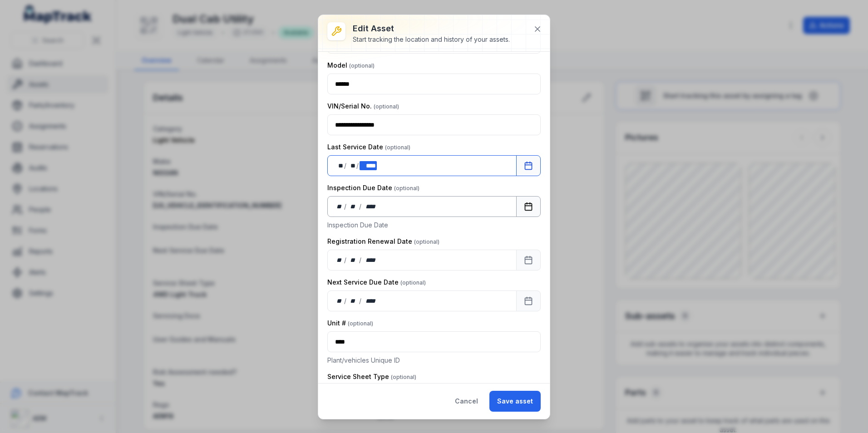 This screenshot has width=868, height=433. I want to click on button: Save asset, so click(514, 401).